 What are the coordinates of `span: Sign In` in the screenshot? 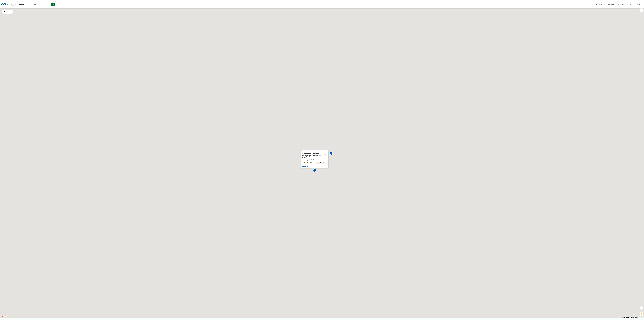 It's located at (632, 4).